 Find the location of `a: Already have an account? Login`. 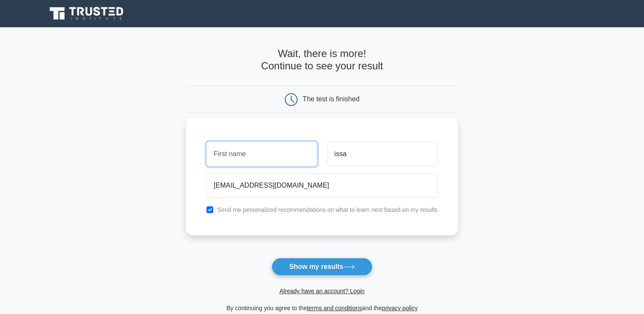

a: Already have an account? Login is located at coordinates (322, 291).